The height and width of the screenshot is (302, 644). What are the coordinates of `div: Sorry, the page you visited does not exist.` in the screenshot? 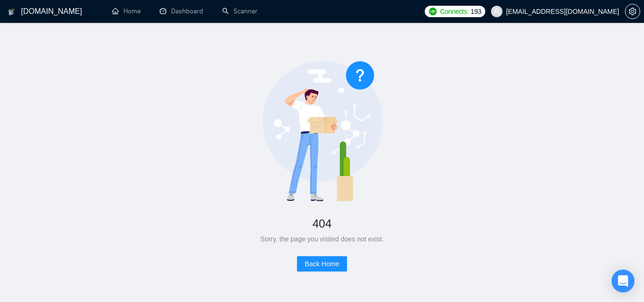 It's located at (322, 239).